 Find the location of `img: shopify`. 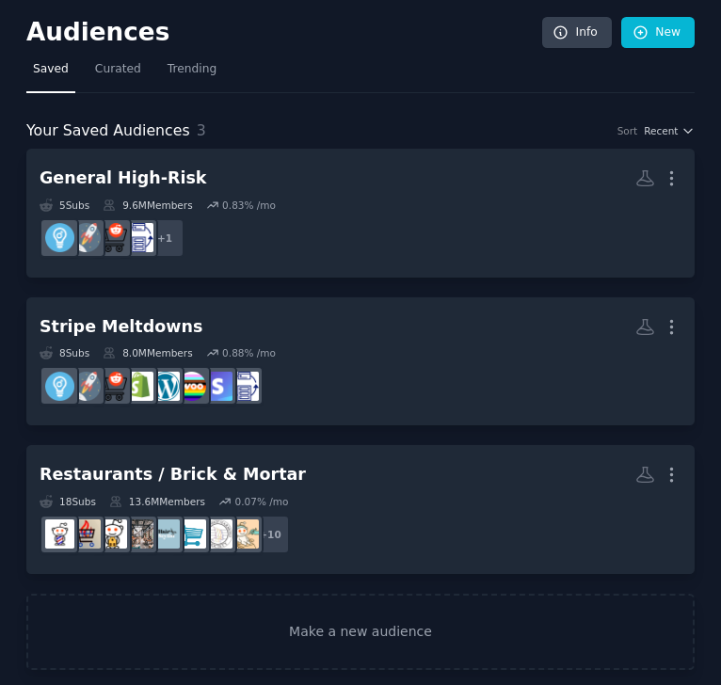

img: shopify is located at coordinates (138, 386).